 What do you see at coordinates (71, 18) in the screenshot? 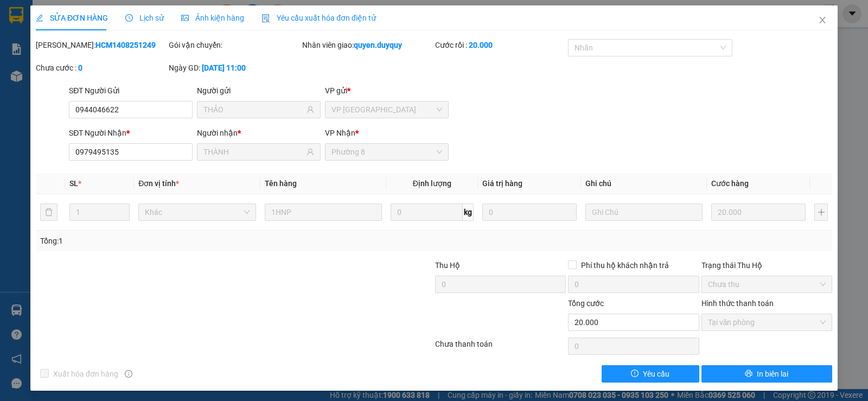
I see `span: SỬA ĐƠN HÀNG` at bounding box center [71, 18].